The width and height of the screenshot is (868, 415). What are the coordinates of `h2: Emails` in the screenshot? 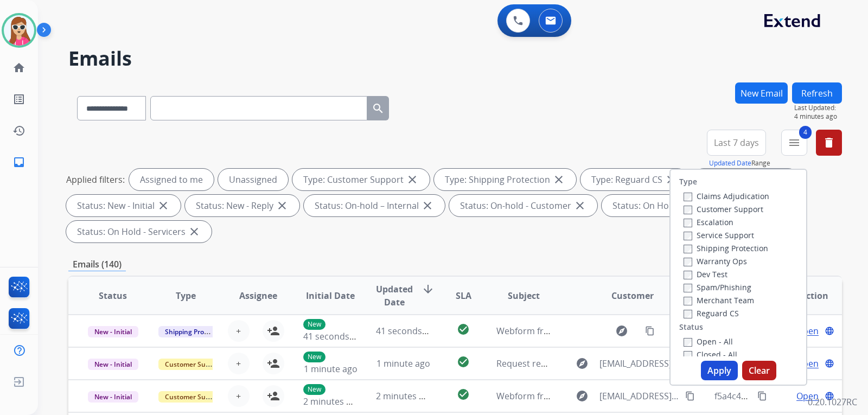 It's located at (455, 58).